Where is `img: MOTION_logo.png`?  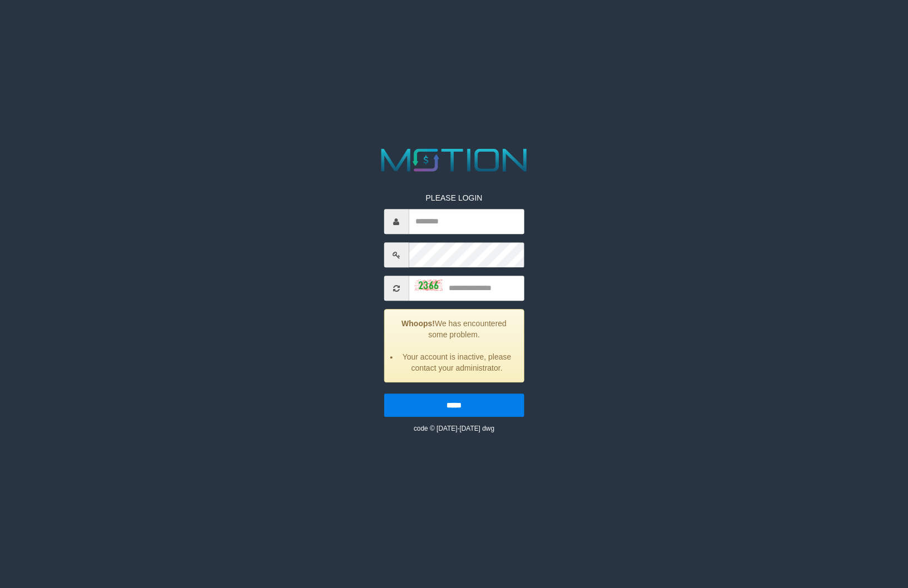 img: MOTION_logo.png is located at coordinates (454, 160).